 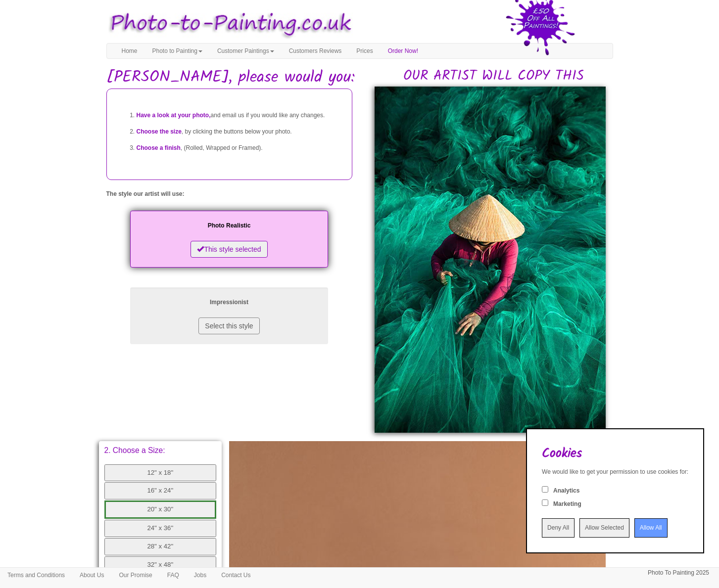 What do you see at coordinates (159, 131) in the screenshot?
I see `span: Choose the size` at bounding box center [159, 131].